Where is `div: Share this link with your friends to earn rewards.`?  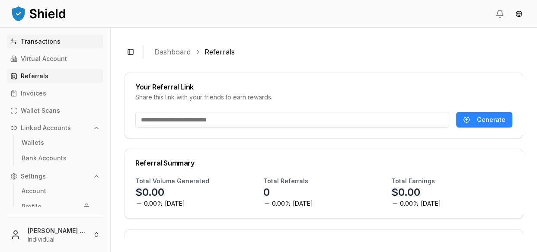
div: Share this link with your friends to earn rewards. is located at coordinates (324, 97).